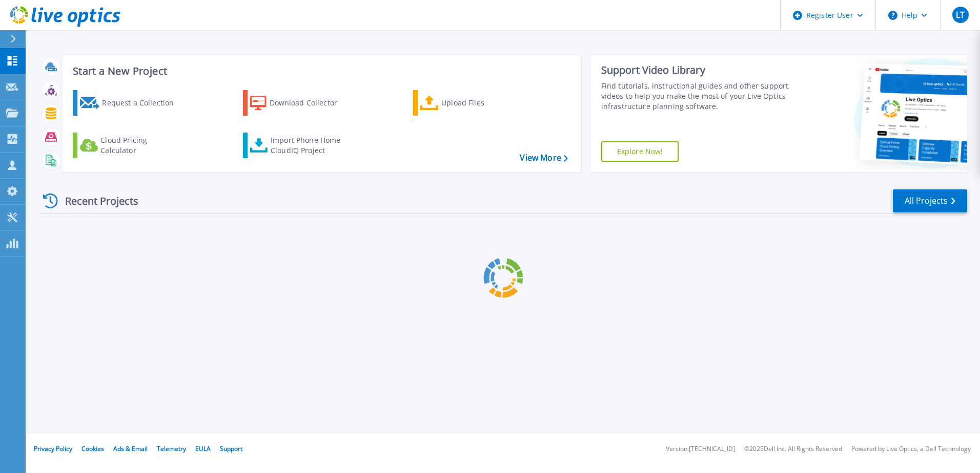  I want to click on a: Upload Files, so click(470, 103).